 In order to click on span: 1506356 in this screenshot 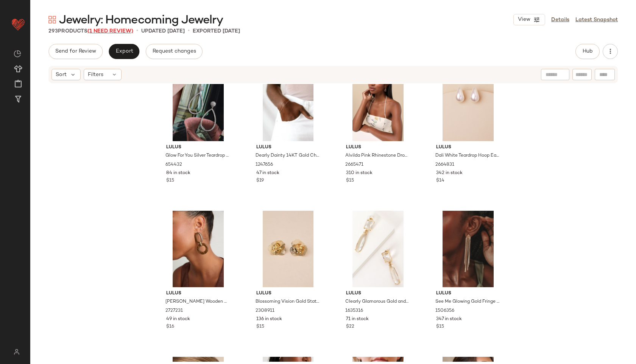, I will do `click(445, 311)`.